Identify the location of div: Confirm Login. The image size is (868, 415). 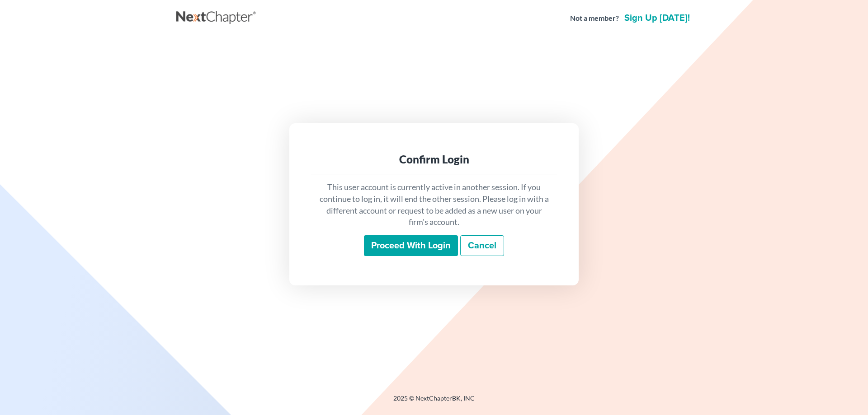
(434, 160).